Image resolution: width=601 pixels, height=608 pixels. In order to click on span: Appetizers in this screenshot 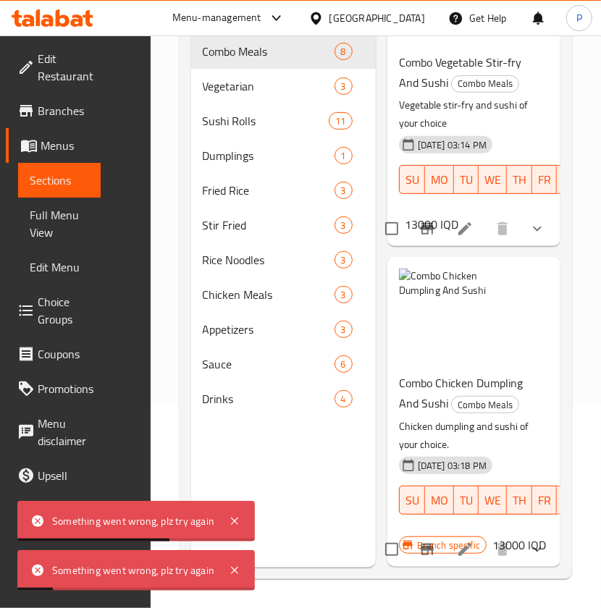, I will do `click(269, 330)`.